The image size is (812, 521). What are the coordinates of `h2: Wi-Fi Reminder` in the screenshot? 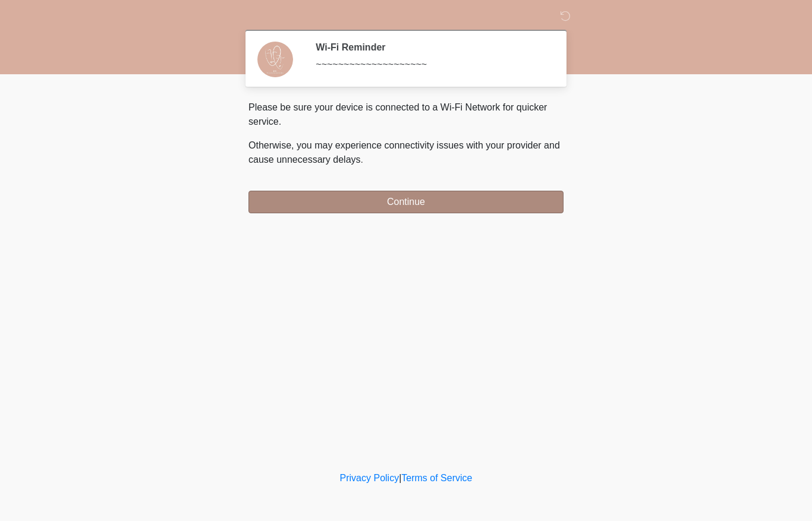 It's located at (431, 47).